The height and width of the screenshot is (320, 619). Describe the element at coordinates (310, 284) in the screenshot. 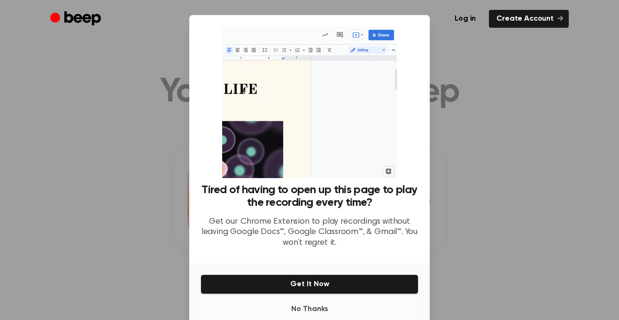

I see `button: Get It Now` at that location.